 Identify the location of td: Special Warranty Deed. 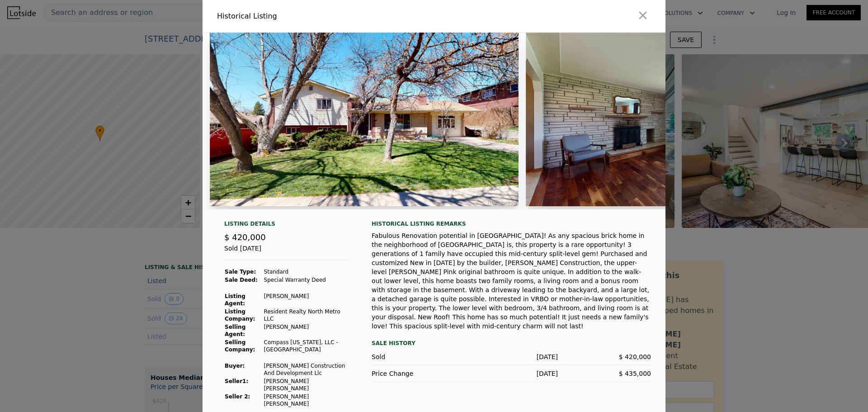
(306, 280).